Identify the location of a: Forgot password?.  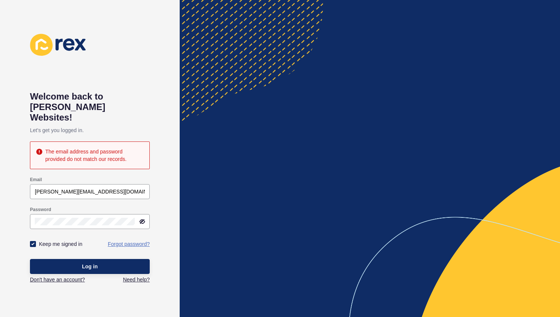
(129, 244).